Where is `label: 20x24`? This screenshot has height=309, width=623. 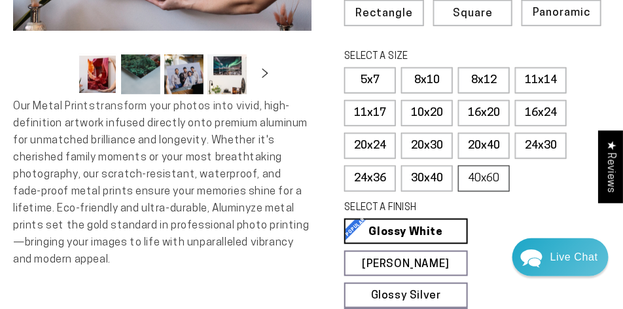
label: 20x24 is located at coordinates (370, 146).